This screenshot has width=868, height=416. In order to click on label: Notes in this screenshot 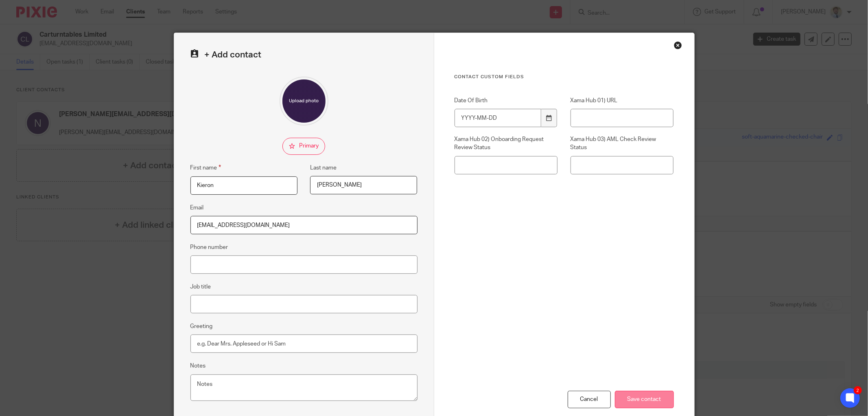, I will do `click(198, 366)`.